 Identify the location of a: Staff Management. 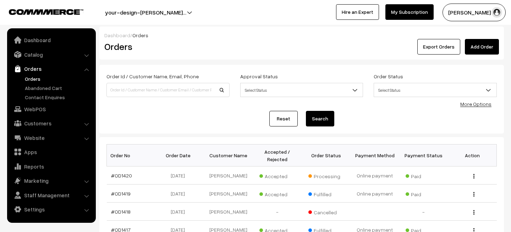
(51, 196).